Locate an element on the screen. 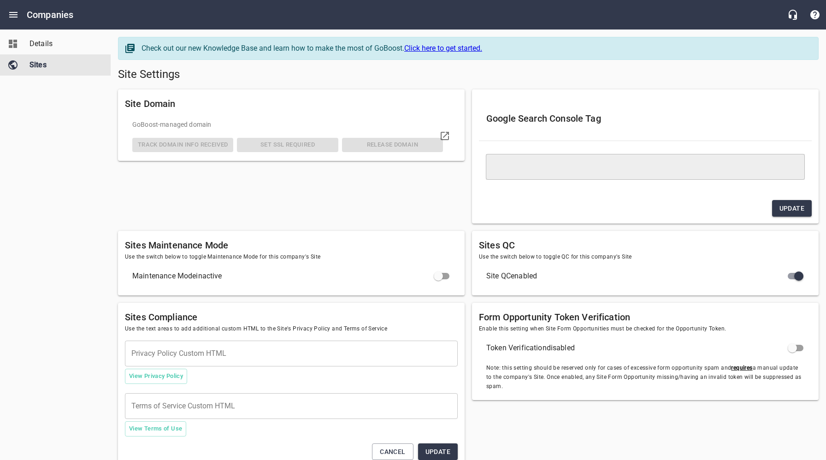 Image resolution: width=826 pixels, height=460 pixels. span: View Terms of Use is located at coordinates (155, 429).